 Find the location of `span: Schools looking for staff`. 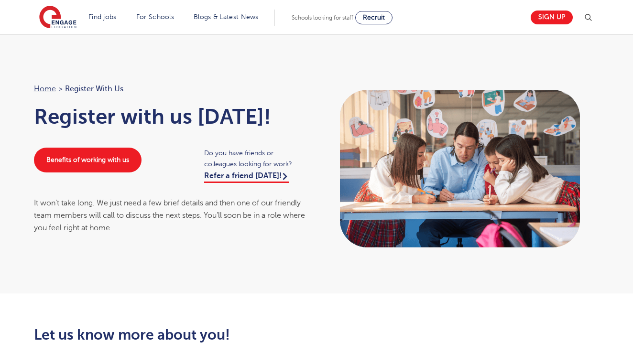

span: Schools looking for staff is located at coordinates (323, 18).